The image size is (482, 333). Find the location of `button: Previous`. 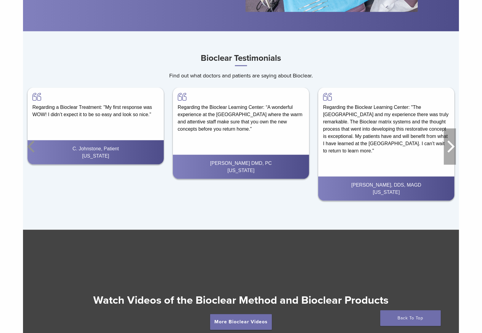

button: Previous is located at coordinates (32, 147).